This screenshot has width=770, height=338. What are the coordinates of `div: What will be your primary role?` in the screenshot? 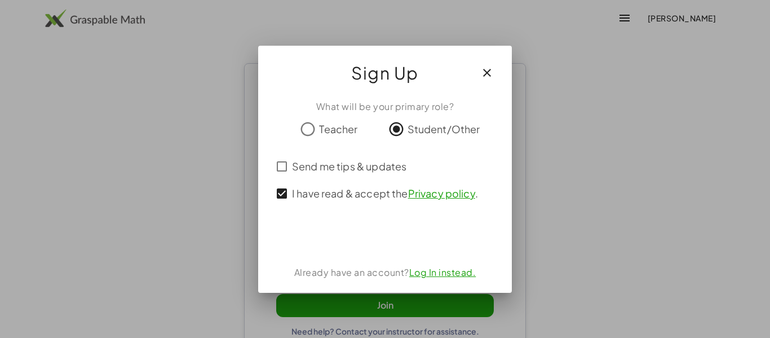 It's located at (385, 107).